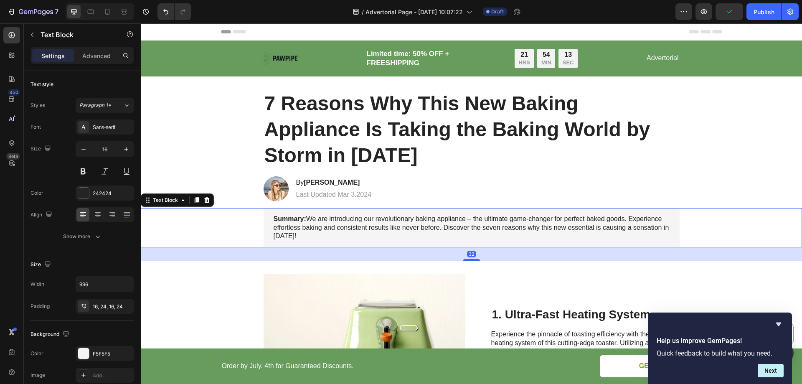 This screenshot has height=384, width=802. Describe the element at coordinates (331, 204) in the screenshot. I see `p: We are introducing our revolutionary baking appliance – the ultimate game-changer for perfect bak...` at that location.